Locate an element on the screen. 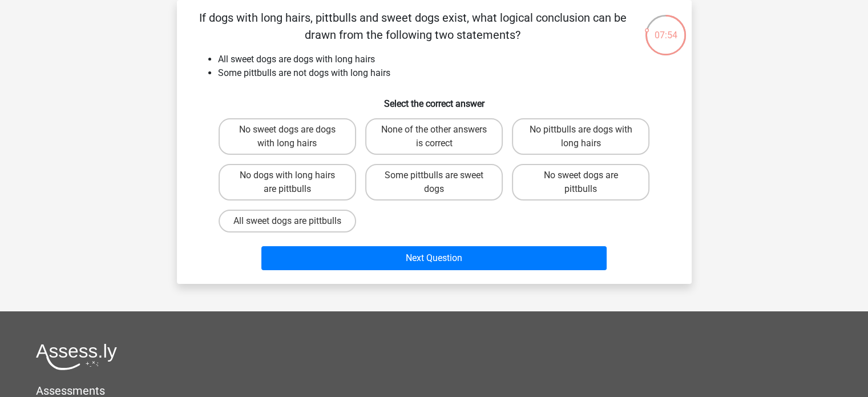 The image size is (868, 397). p: If dogs with long hairs, pittbulls and sweet dogs exist, what logical conclusion can be drawn fro... is located at coordinates (413, 26).